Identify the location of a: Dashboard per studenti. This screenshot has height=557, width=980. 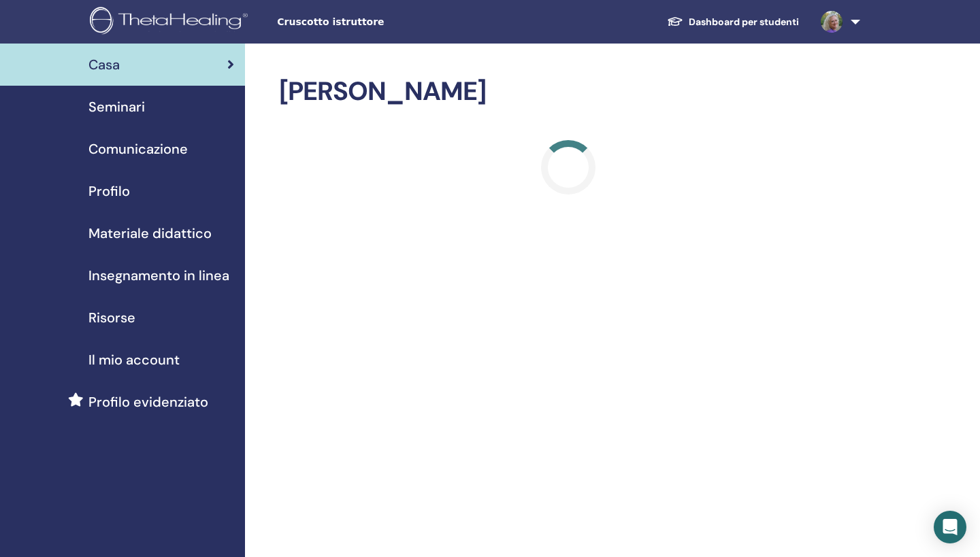
(733, 22).